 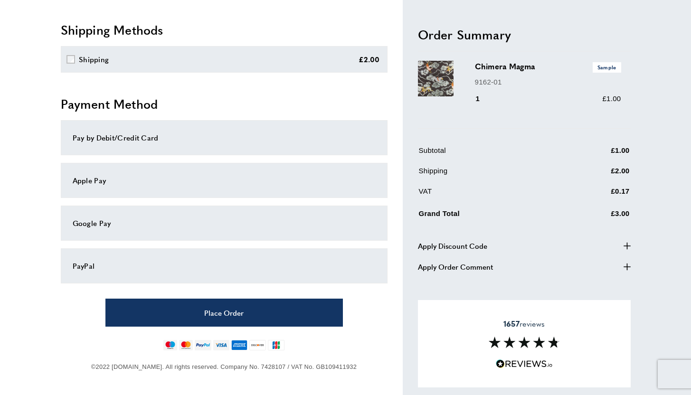 What do you see at coordinates (94, 59) in the screenshot?
I see `div: Shipping` at bounding box center [94, 59].